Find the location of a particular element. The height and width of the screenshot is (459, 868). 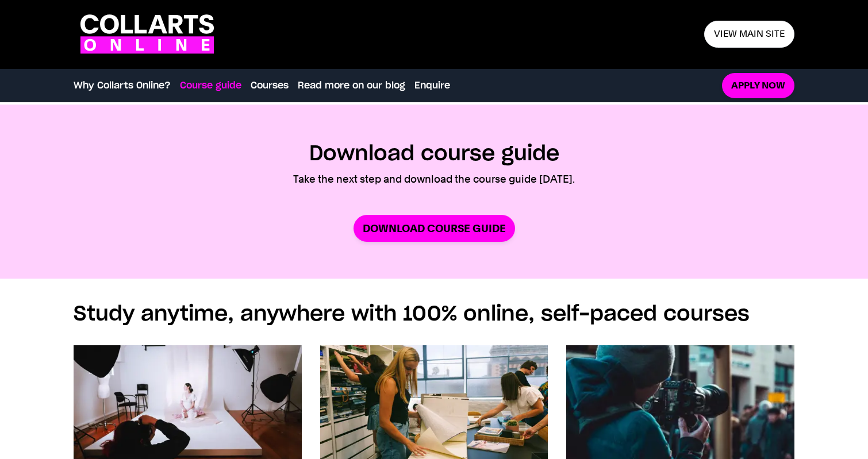

h2: Download course guide is located at coordinates (434, 154).